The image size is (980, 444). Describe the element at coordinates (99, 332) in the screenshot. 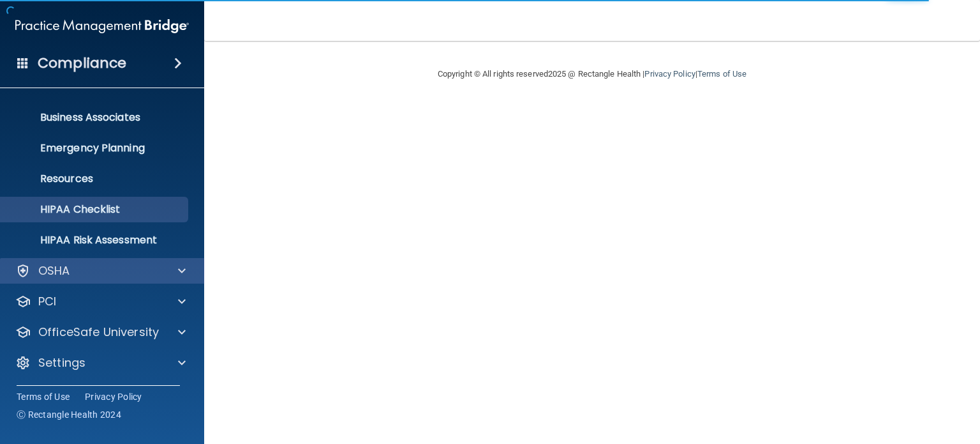

I see `p: OfficeSafe University` at that location.